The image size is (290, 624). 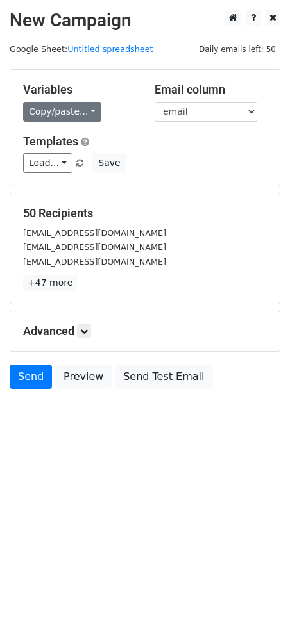 I want to click on h2: New Campaign, so click(x=145, y=21).